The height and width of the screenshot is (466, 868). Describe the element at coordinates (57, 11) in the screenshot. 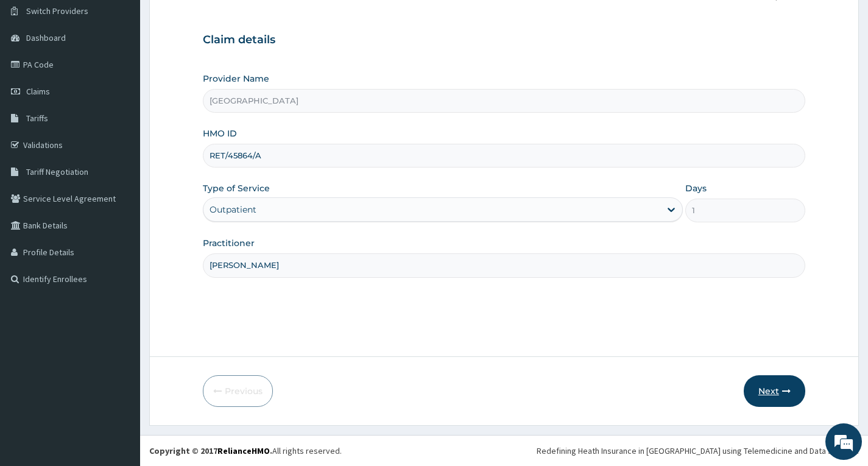

I see `span: Switch Providers` at that location.